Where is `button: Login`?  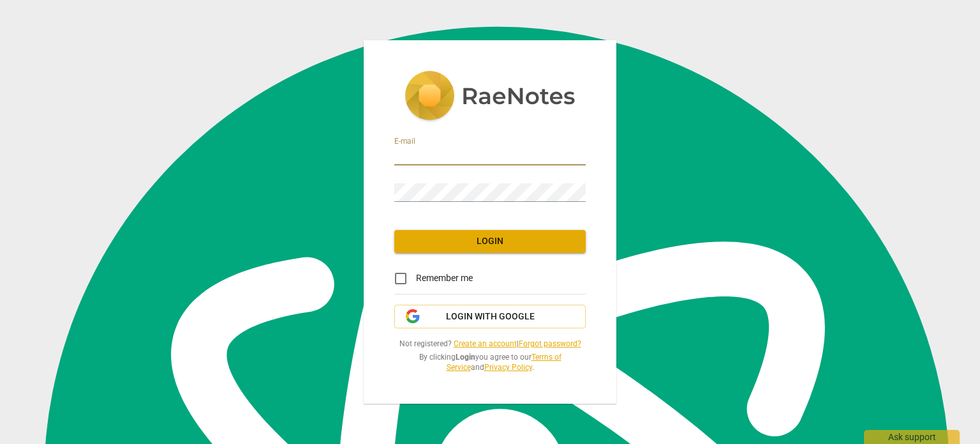
button: Login is located at coordinates (490, 241).